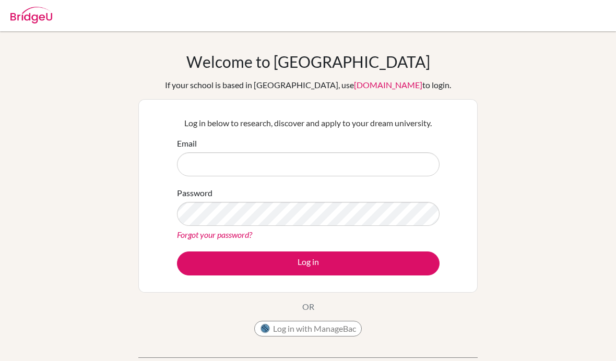 This screenshot has width=616, height=361. Describe the element at coordinates (308, 329) in the screenshot. I see `button: Log in with ManageBac` at that location.